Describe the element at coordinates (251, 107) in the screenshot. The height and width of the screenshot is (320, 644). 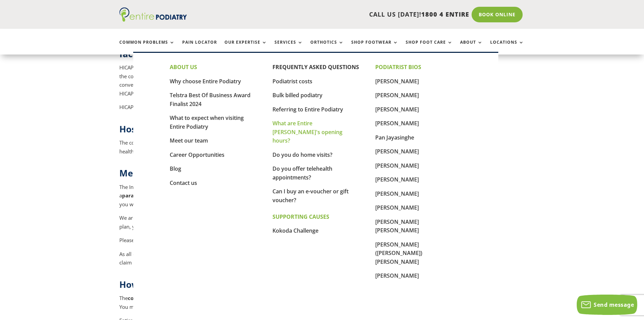
I see `p: HICAPS facilities are available at all Entire Podiatry clinics.` at that location.